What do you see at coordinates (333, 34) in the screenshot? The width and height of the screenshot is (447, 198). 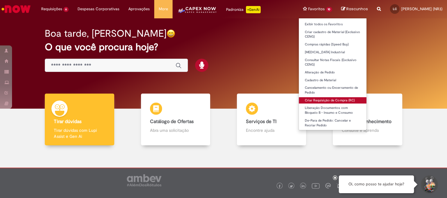 I see `a: Criar cadastro de Material (Exclusivo CENG)` at bounding box center [333, 34].